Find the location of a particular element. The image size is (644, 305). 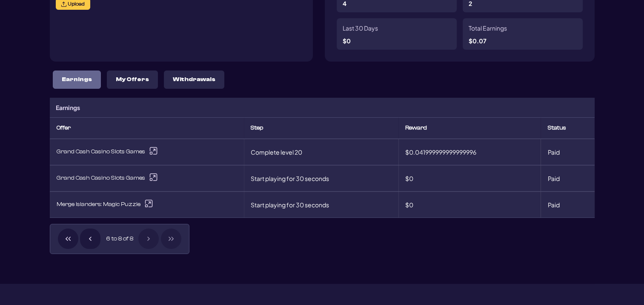

button: First Page is located at coordinates (68, 239).